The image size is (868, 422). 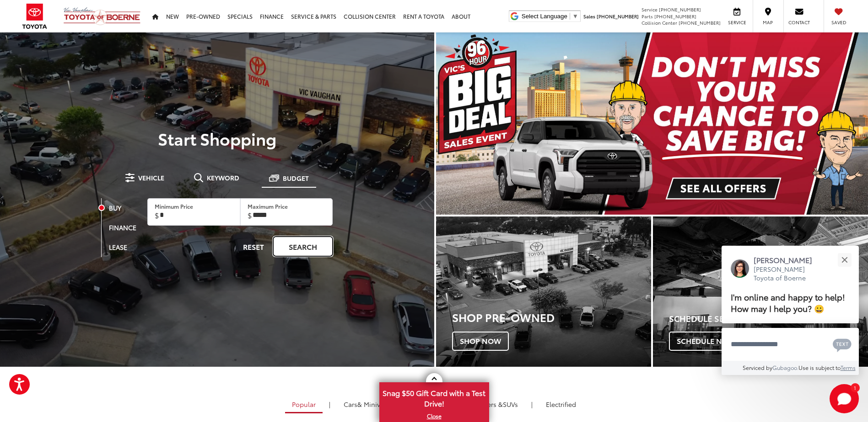 What do you see at coordinates (589, 16) in the screenshot?
I see `span: Sales` at bounding box center [589, 16].